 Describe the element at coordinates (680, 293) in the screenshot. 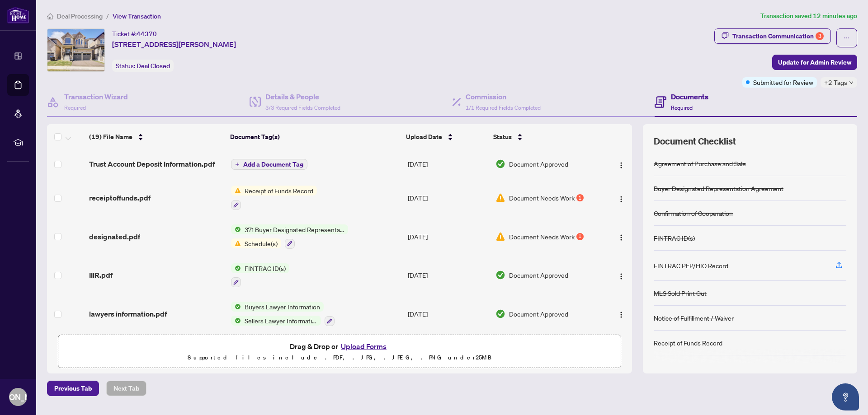

I see `div: MLS Sold Print Out` at that location.